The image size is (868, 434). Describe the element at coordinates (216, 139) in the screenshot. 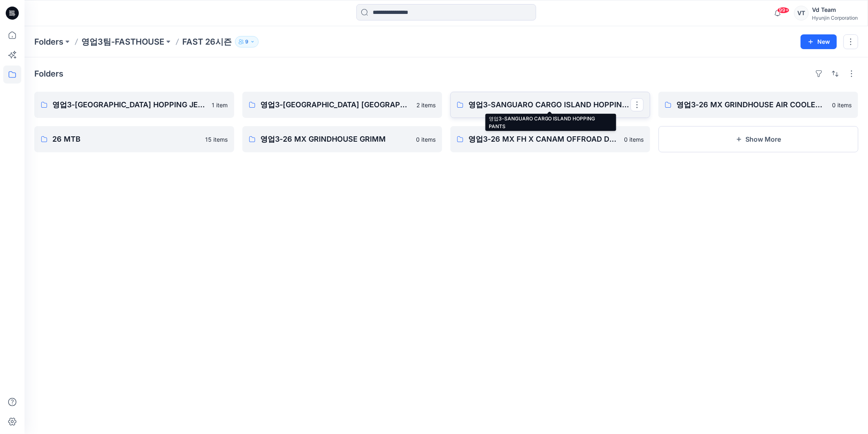

I see `p: 15 items` at that location.